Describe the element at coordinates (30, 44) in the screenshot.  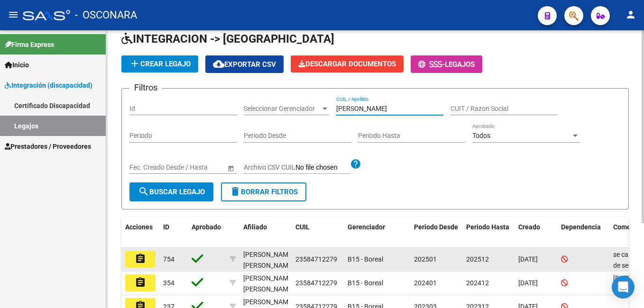
I see `span: Firma Express` at that location.